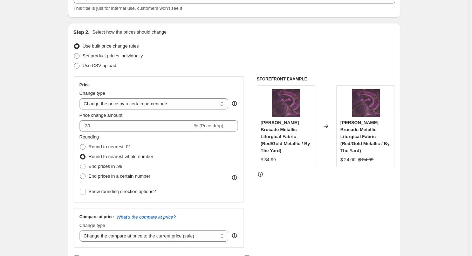 This screenshot has height=256, width=472. I want to click on span: Show rounding direction options?, so click(122, 192).